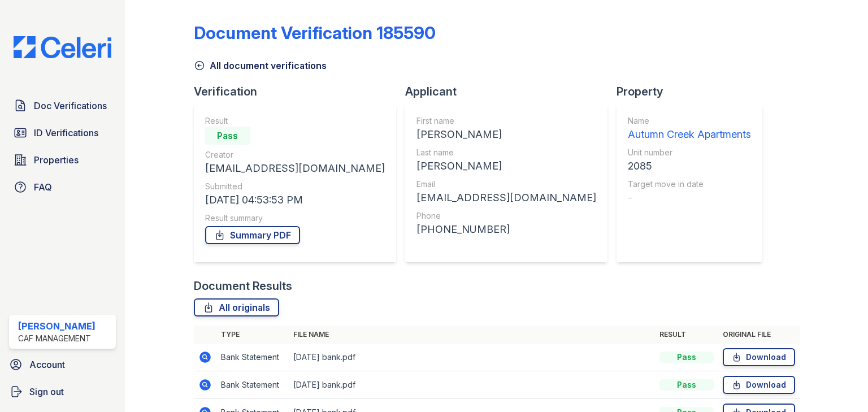 Image resolution: width=868 pixels, height=412 pixels. Describe the element at coordinates (690, 129) in the screenshot. I see `a: Name Autumn Creek Apartments` at that location.